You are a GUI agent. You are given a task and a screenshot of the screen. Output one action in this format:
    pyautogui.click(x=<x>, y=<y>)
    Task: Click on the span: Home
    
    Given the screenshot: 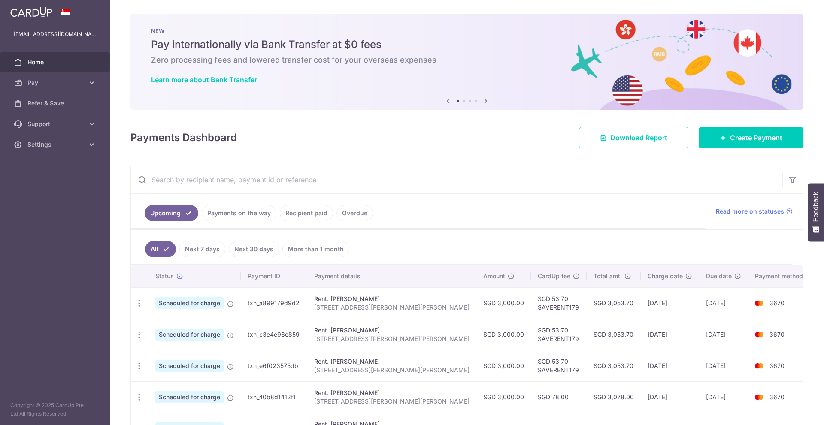 What is the action you would take?
    pyautogui.click(x=56, y=62)
    